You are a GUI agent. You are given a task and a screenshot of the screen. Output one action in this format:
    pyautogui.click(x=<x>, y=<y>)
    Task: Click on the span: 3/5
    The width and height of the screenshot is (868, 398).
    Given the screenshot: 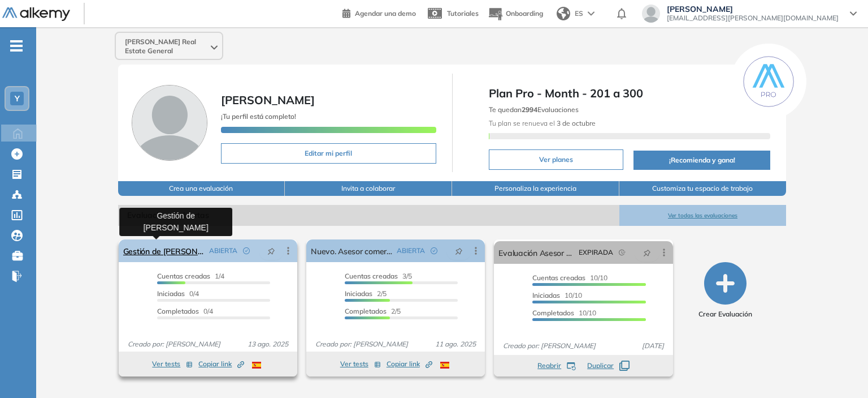 What is the action you would take?
    pyautogui.click(x=378, y=276)
    